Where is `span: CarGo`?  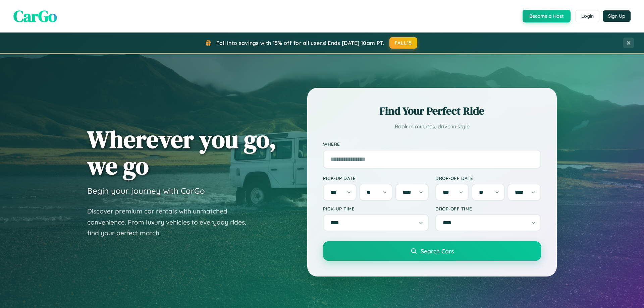 span: CarGo is located at coordinates (35, 16).